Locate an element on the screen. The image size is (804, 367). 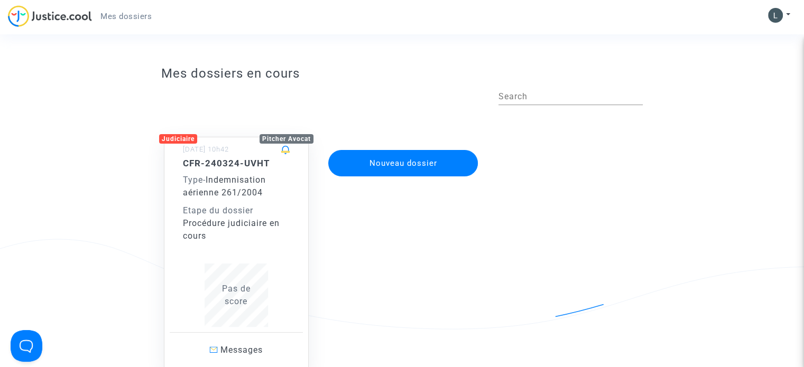
button: Nouveau dossier is located at coordinates (403, 163).